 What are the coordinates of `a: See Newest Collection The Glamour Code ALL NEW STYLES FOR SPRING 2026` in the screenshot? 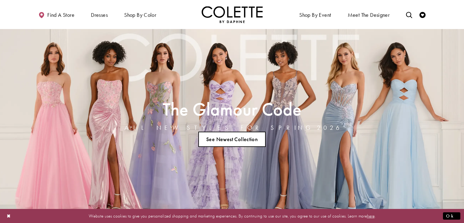 It's located at (232, 139).